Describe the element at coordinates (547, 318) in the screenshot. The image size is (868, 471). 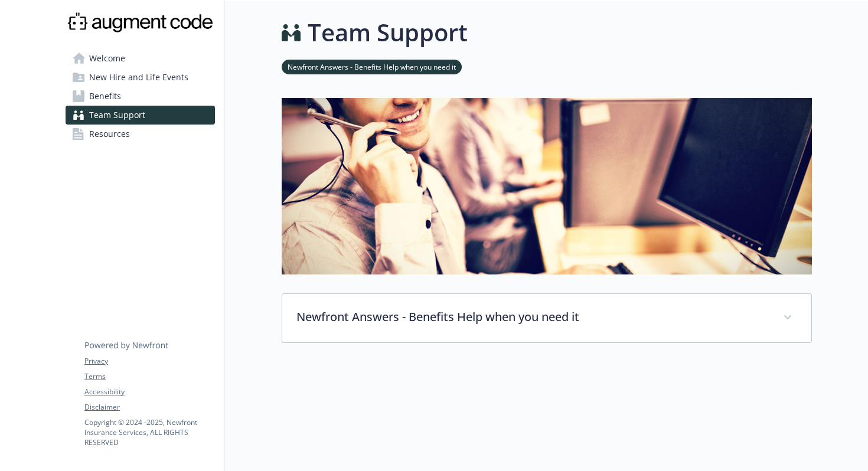
I see `div: Newfront Answers - Benefits Help when you need it` at that location.